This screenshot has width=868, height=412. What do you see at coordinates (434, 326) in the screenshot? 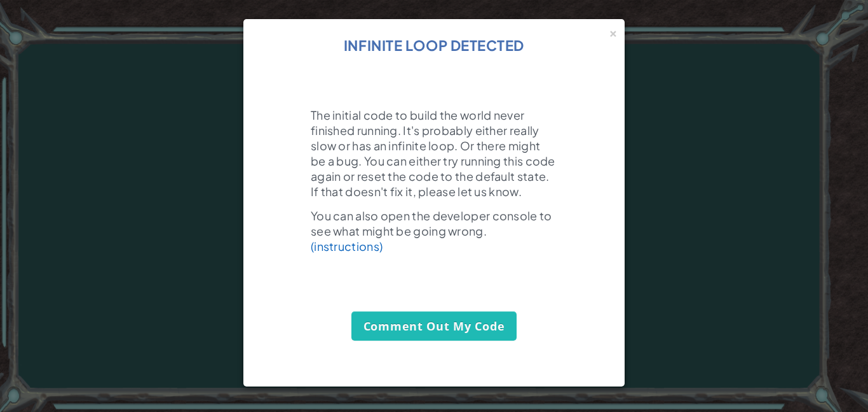
I see `a: Comment Out My Code` at bounding box center [434, 326].